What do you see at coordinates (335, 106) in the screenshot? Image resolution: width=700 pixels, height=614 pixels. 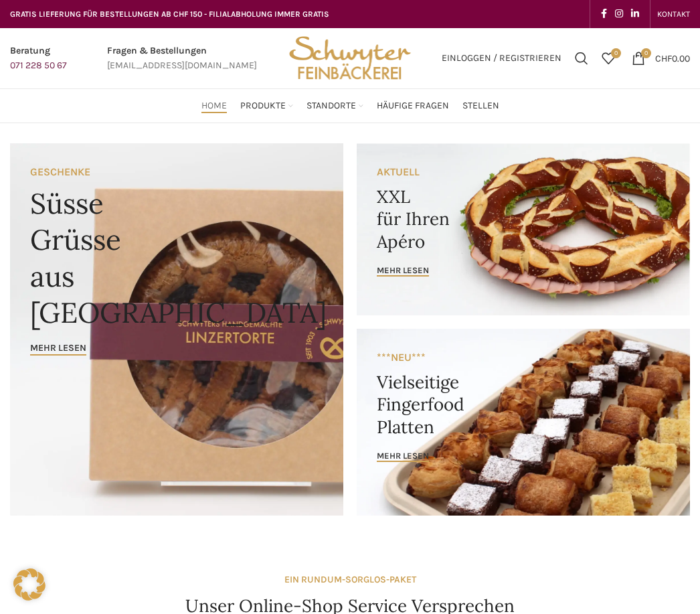 I see `a: Standorte` at bounding box center [335, 106].